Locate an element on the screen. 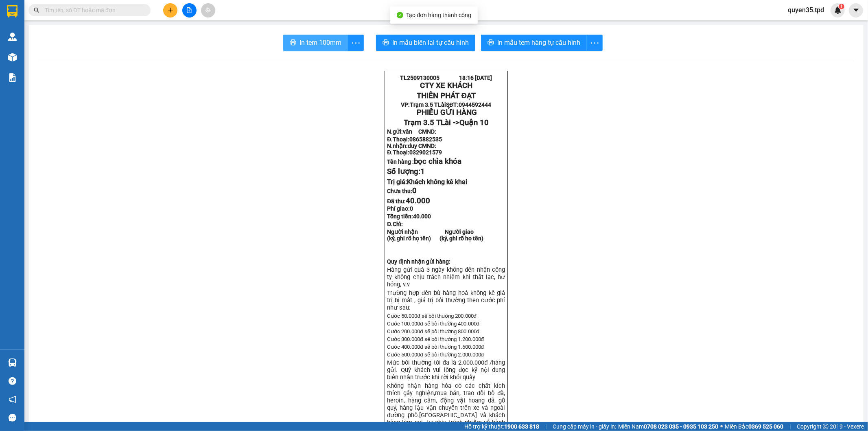  span: 0944592444 is located at coordinates (476, 104).